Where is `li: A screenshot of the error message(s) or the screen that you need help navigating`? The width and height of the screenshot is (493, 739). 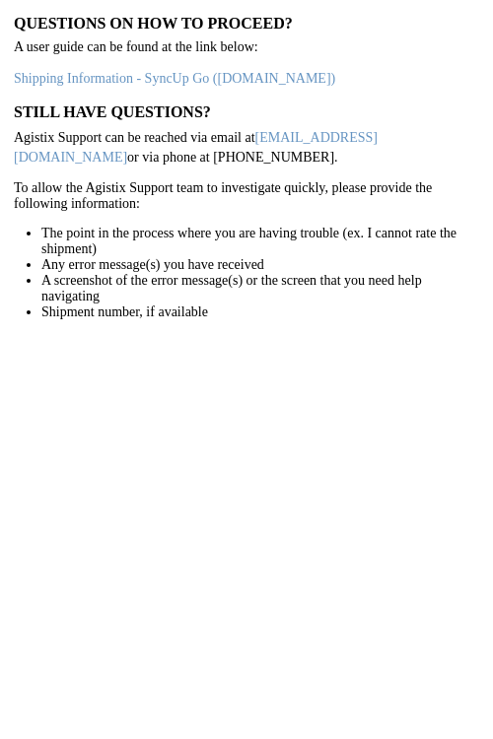 li: A screenshot of the error message(s) or the screen that you need help navigating is located at coordinates (260, 289).